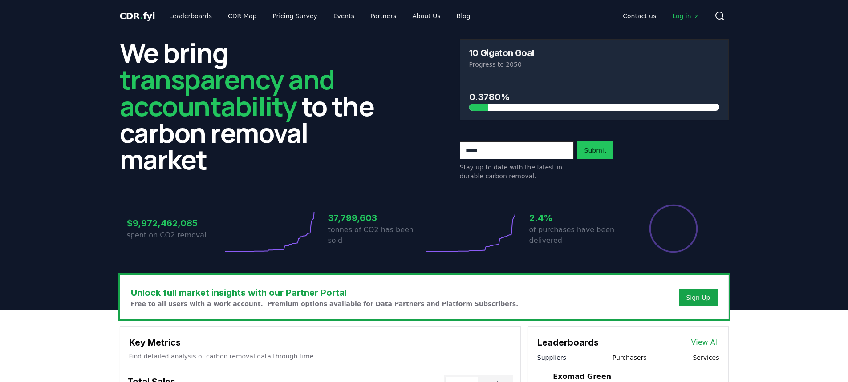 The width and height of the screenshot is (848, 382). What do you see at coordinates (705, 358) in the screenshot?
I see `button: Services` at bounding box center [705, 358].